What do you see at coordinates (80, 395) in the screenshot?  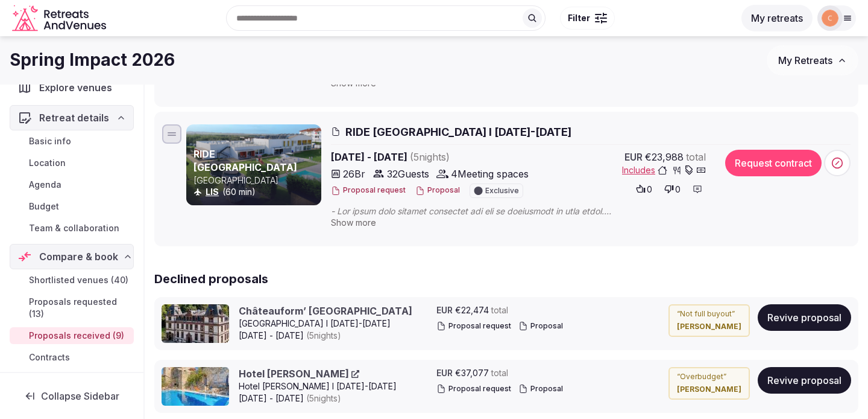 I see `span: Collapse Sidebar` at bounding box center [80, 395].